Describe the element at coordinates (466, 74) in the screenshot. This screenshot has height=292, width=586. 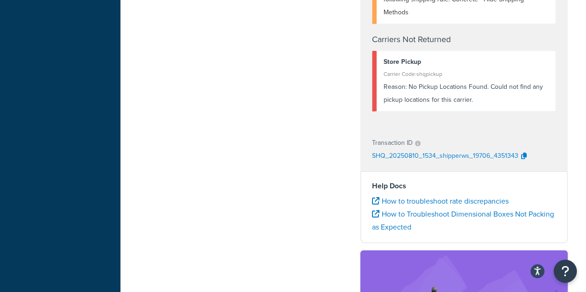
I see `div: Carrier Code: shqpickup` at that location.